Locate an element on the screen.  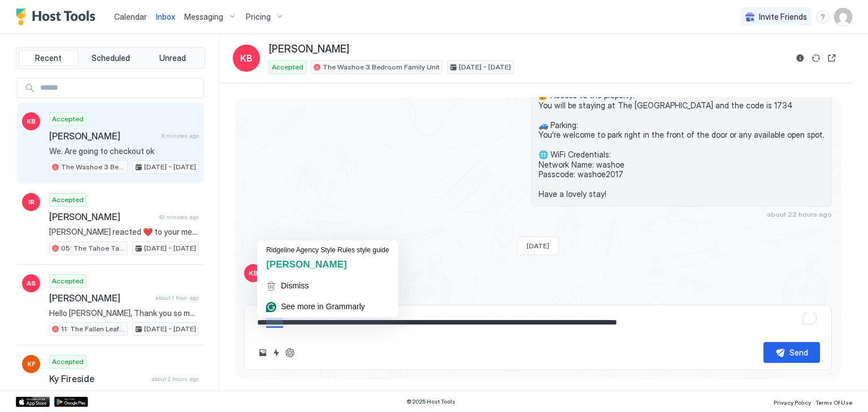
span: about 2 hours ago is located at coordinates (175, 379).